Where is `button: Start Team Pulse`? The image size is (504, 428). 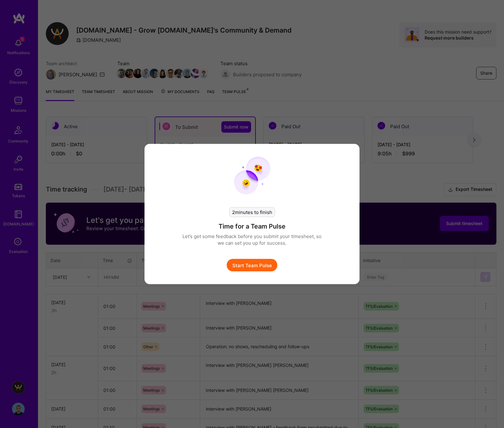 button: Start Team Pulse is located at coordinates (252, 265).